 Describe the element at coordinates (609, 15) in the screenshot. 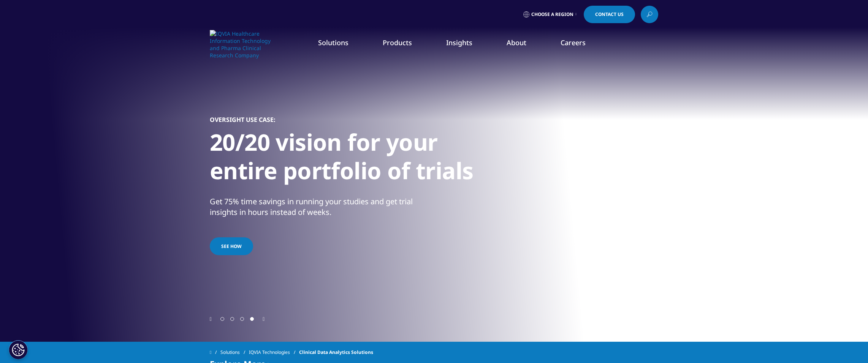

I see `a: Contact Us` at that location.